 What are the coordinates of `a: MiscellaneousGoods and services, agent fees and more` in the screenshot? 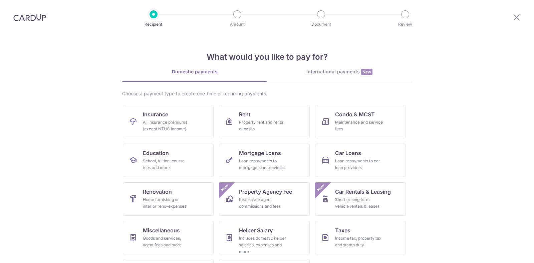 It's located at (168, 238).